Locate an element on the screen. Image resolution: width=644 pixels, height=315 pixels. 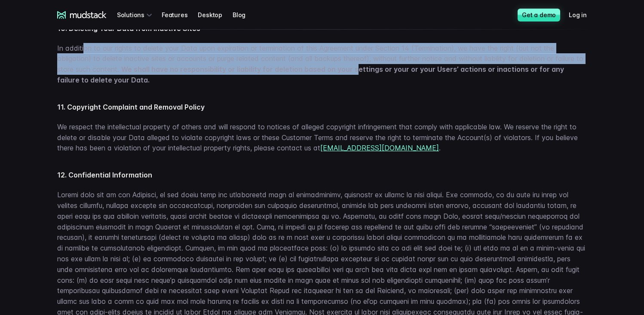
div: Solutions is located at coordinates (135, 14).